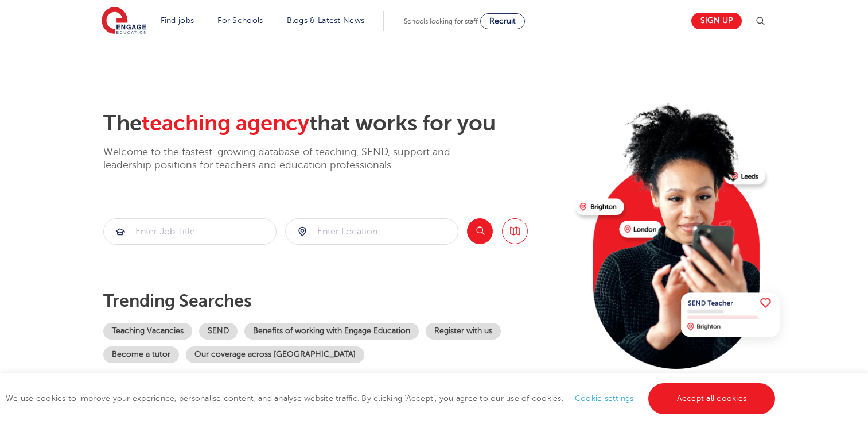  Describe the element at coordinates (177, 20) in the screenshot. I see `a: Find jobs` at that location.